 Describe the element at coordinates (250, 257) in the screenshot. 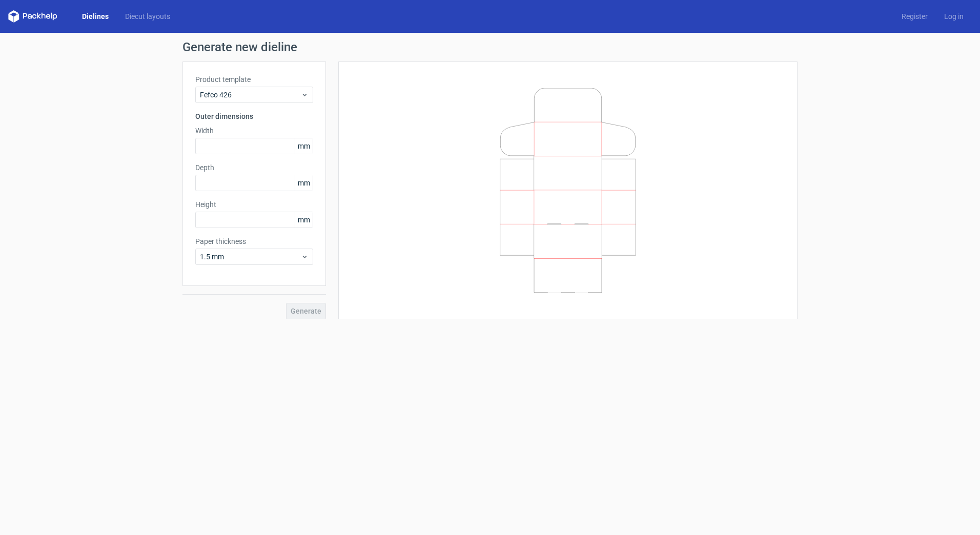

I see `span: 1.5 mm` at that location.